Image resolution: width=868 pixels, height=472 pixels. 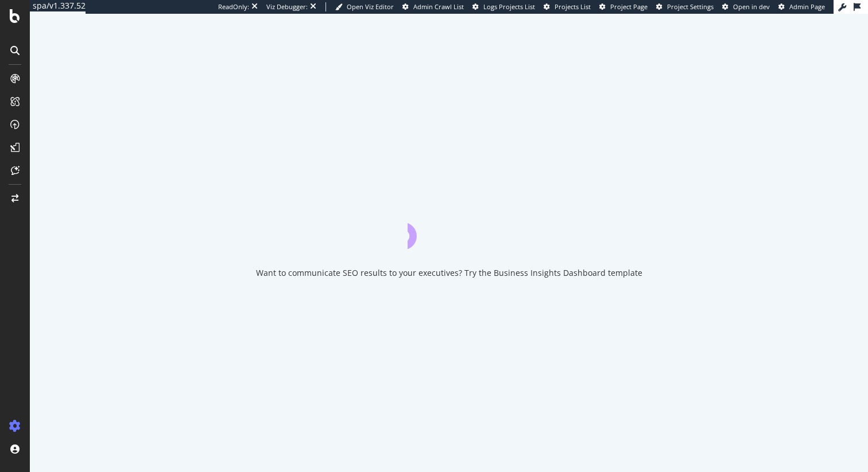 What do you see at coordinates (234, 7) in the screenshot?
I see `div: ReadOnly:` at bounding box center [234, 7].